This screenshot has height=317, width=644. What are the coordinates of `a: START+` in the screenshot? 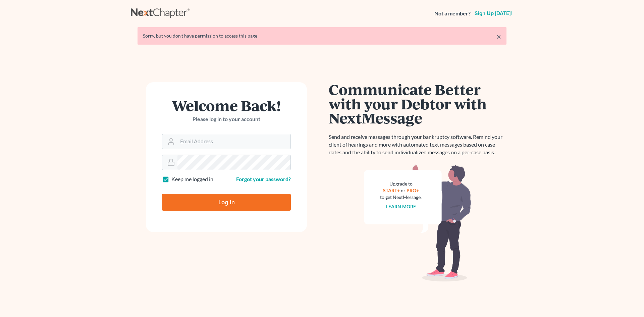 It's located at (392, 190).